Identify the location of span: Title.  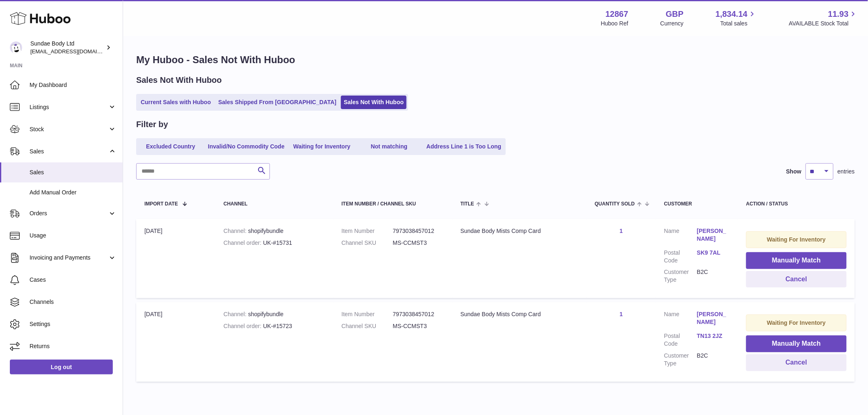
(467, 204).